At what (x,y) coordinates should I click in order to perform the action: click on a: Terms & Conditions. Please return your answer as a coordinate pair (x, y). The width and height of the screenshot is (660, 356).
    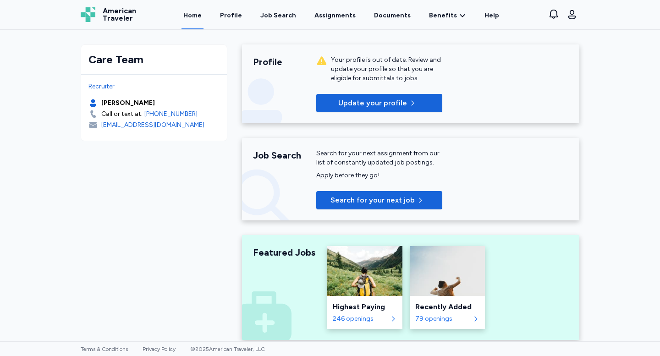
    Looking at the image, I should click on (104, 349).